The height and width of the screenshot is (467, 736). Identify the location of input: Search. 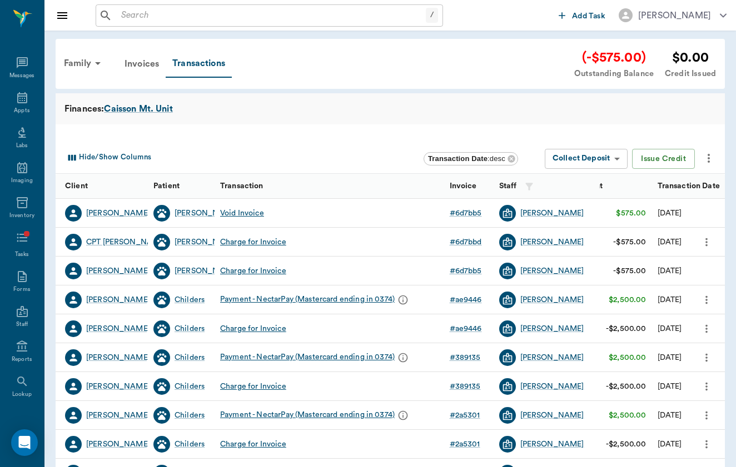
(271, 16).